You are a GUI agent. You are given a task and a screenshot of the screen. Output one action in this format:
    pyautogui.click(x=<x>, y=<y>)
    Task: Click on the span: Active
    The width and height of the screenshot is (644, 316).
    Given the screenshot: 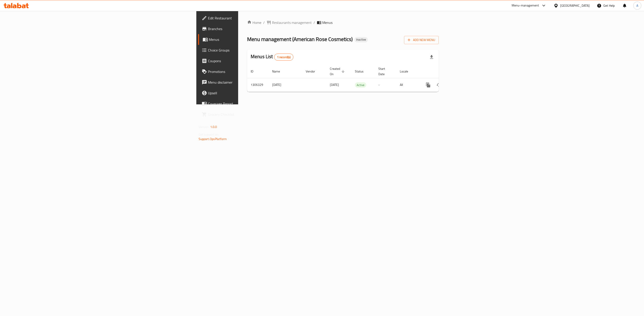 What is the action you would take?
    pyautogui.click(x=360, y=85)
    